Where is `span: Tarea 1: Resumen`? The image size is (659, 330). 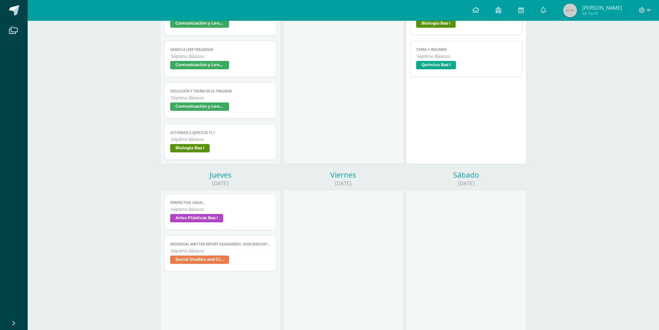 span: Tarea 1: Resumen is located at coordinates (466, 49).